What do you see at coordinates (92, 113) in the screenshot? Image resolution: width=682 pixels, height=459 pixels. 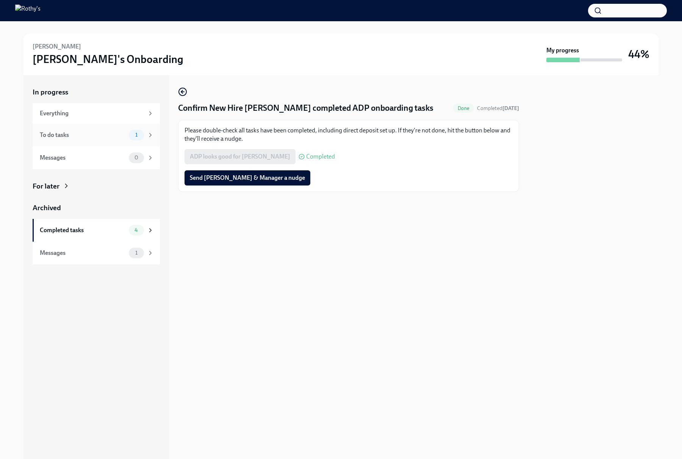 I see `div: Everything` at bounding box center [92, 113].